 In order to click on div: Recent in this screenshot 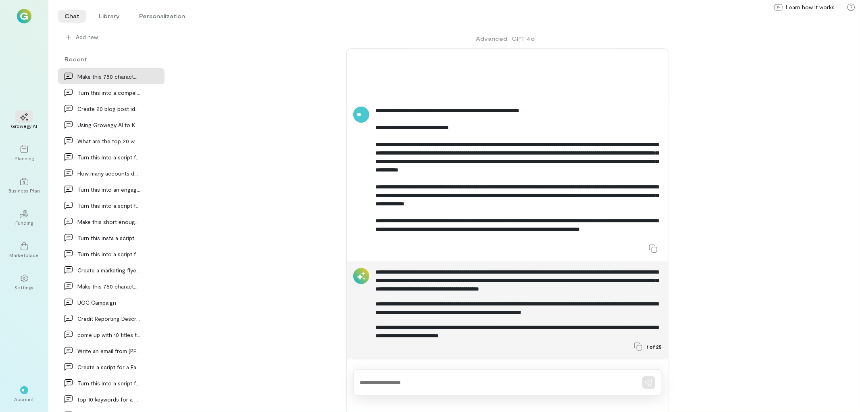, I will do `click(111, 59)`.